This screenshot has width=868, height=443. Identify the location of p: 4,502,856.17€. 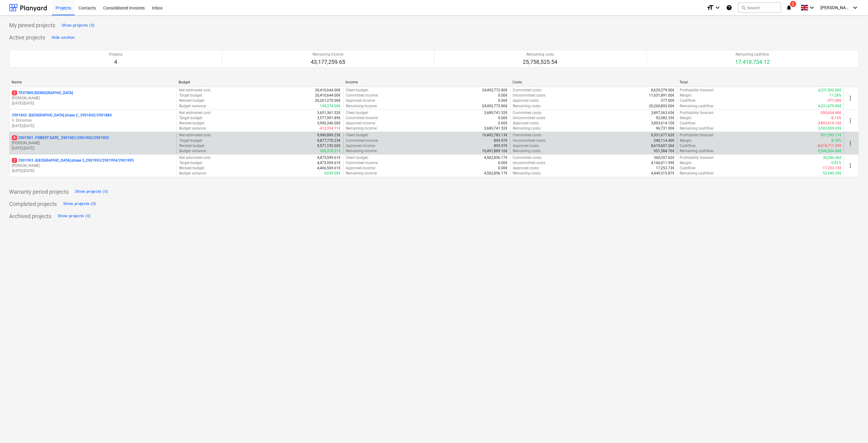
(495, 158).